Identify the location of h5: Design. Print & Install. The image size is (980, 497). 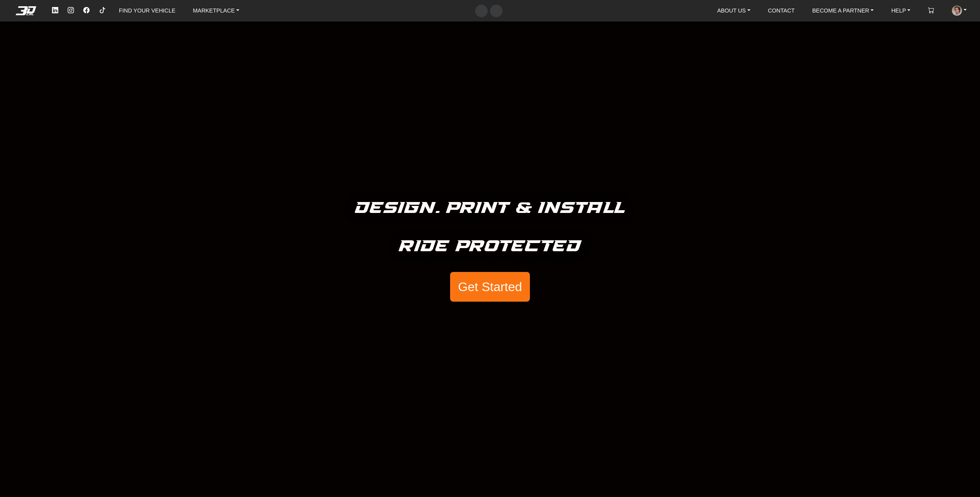
(490, 208).